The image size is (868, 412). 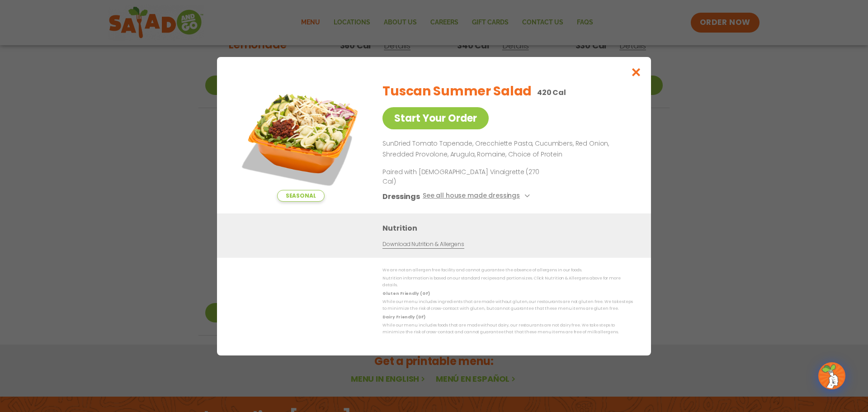 I want to click on span: Seasonal, so click(x=301, y=196).